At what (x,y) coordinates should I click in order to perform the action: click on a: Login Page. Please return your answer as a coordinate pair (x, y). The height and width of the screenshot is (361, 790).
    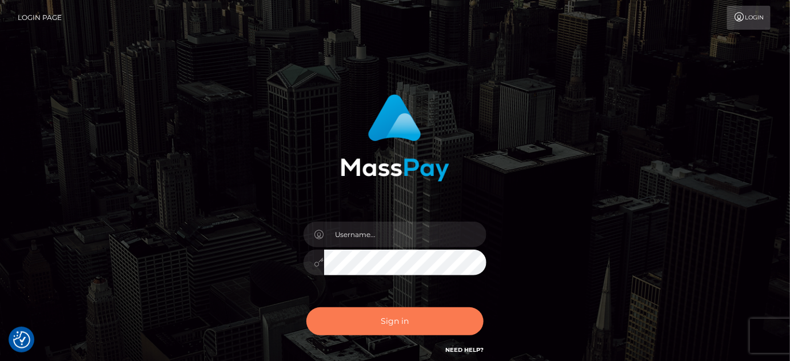
    Looking at the image, I should click on (39, 18).